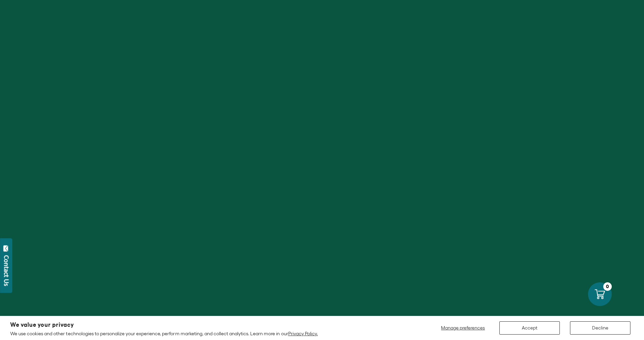 This screenshot has height=340, width=644. Describe the element at coordinates (7, 271) in the screenshot. I see `div: Contact Us` at that location.